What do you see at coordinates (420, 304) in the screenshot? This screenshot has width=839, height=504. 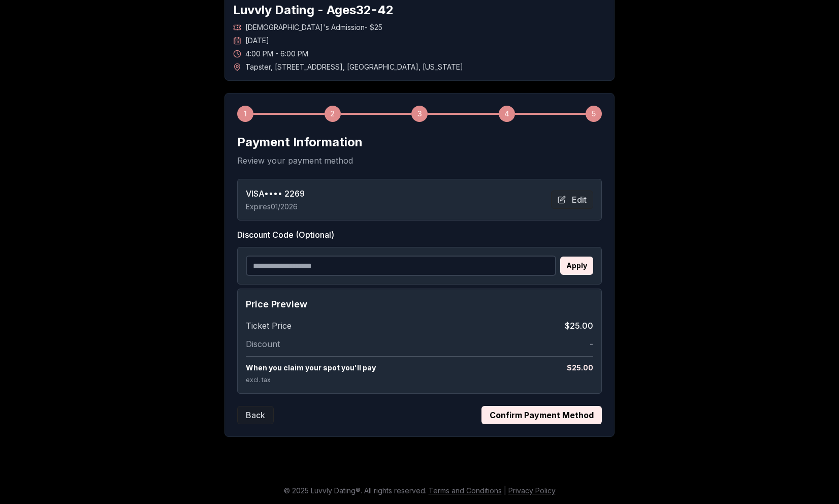 I see `h4: Price Preview` at bounding box center [420, 304].